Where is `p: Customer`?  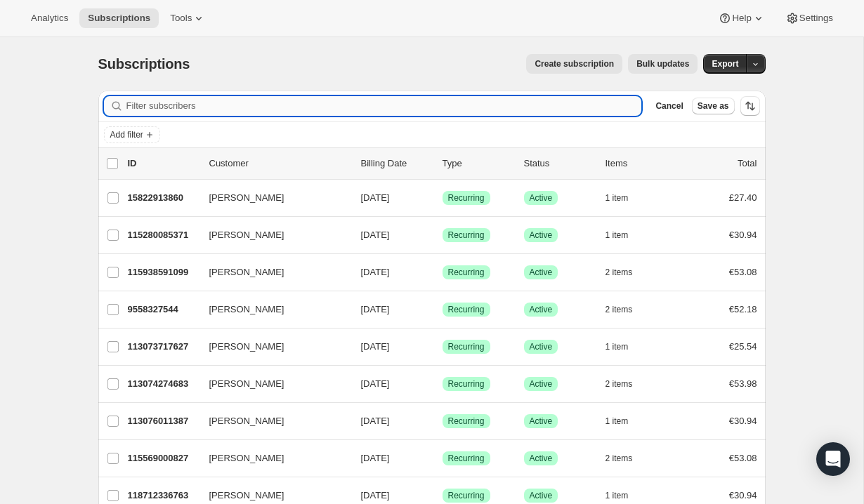 p: Customer is located at coordinates (280, 163).